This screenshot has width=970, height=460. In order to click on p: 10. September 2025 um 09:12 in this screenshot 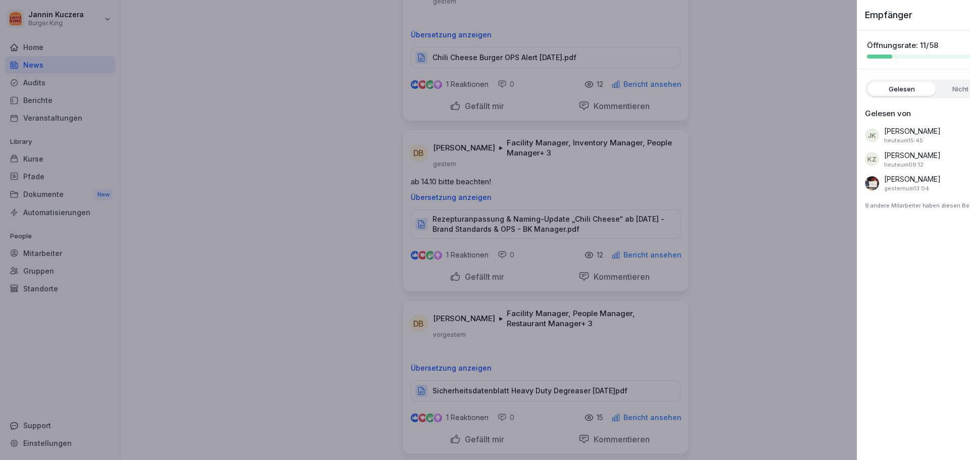, I will do `click(904, 165)`.